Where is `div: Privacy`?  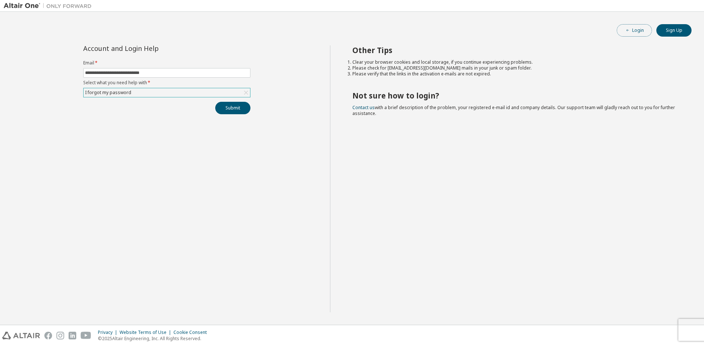 div: Privacy is located at coordinates (108, 333).